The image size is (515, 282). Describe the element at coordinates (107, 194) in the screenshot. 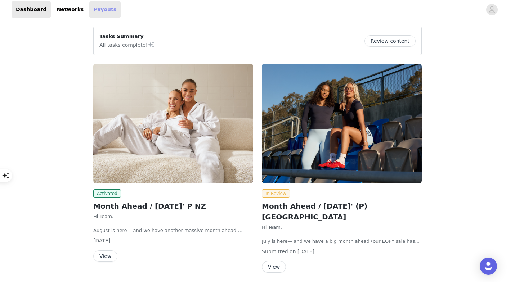

I see `span: Activated` at that location.